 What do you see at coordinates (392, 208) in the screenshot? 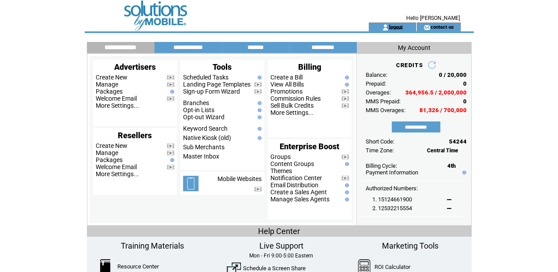
I see `span: 2. 12532215554` at bounding box center [392, 208].